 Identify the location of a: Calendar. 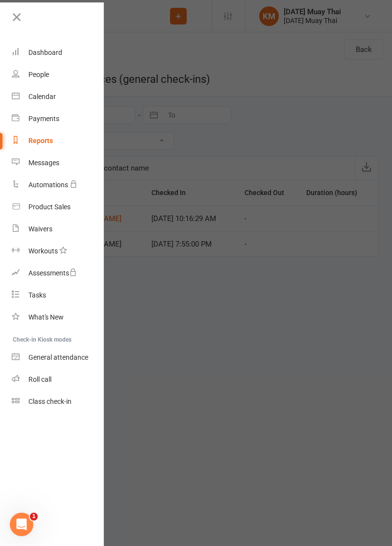
(58, 96).